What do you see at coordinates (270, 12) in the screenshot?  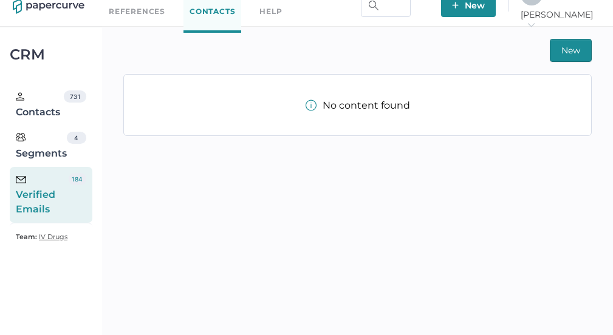 I see `div: help` at bounding box center [270, 12].